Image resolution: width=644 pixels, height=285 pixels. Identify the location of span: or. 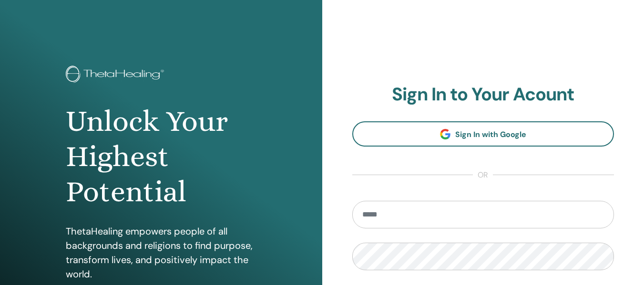
(483, 176).